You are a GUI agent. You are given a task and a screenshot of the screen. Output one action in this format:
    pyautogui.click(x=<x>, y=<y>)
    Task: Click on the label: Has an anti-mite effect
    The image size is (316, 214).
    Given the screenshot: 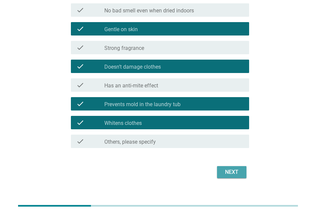 What is the action you would take?
    pyautogui.click(x=131, y=86)
    